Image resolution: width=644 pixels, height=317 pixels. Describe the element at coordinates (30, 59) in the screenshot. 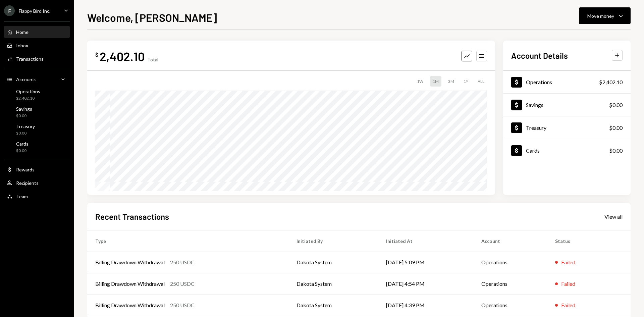

I see `div: Transactions` at that location.